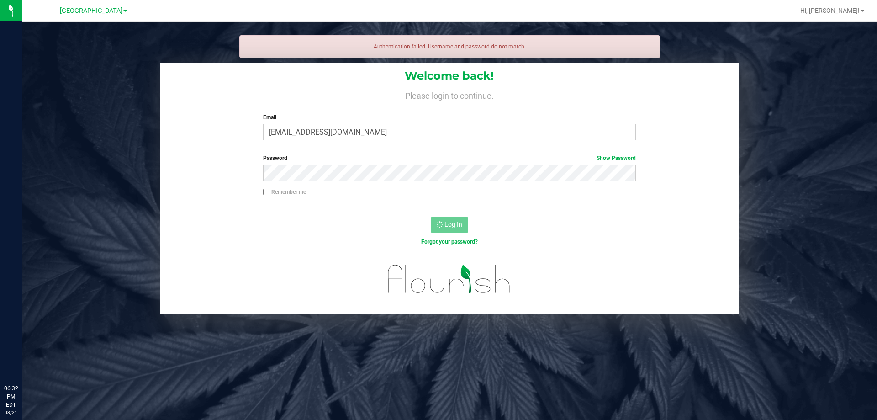 The width and height of the screenshot is (877, 420). I want to click on input: Remember me, so click(266, 192).